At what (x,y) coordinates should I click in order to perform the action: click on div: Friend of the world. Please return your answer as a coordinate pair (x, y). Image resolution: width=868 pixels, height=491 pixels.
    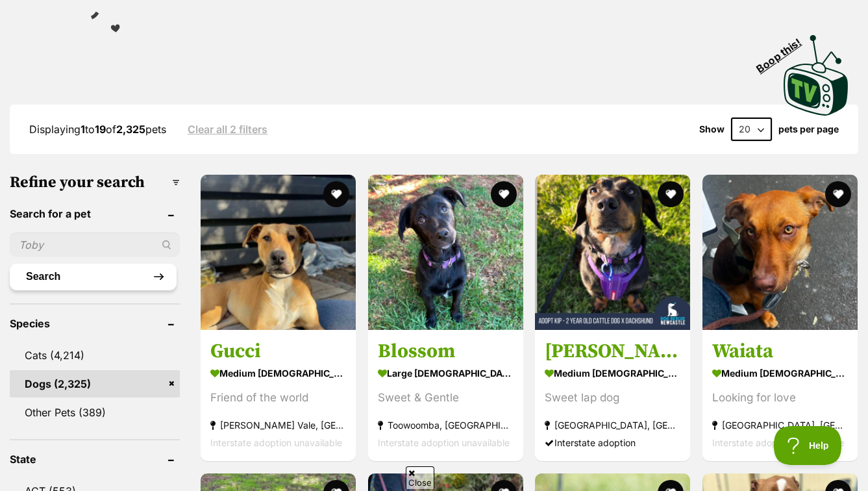
    Looking at the image, I should click on (278, 397).